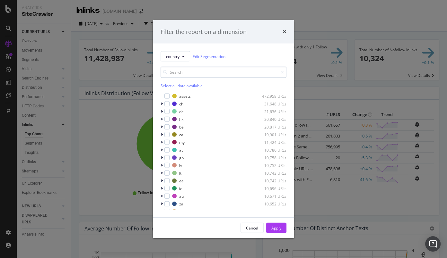 This screenshot has width=447, height=258. Describe the element at coordinates (270, 158) in the screenshot. I see `div: 10,758 URLs` at that location.